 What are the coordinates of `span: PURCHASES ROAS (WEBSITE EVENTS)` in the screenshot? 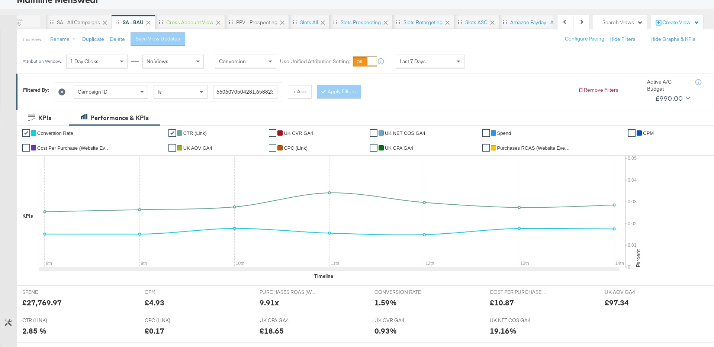 It's located at (288, 292).